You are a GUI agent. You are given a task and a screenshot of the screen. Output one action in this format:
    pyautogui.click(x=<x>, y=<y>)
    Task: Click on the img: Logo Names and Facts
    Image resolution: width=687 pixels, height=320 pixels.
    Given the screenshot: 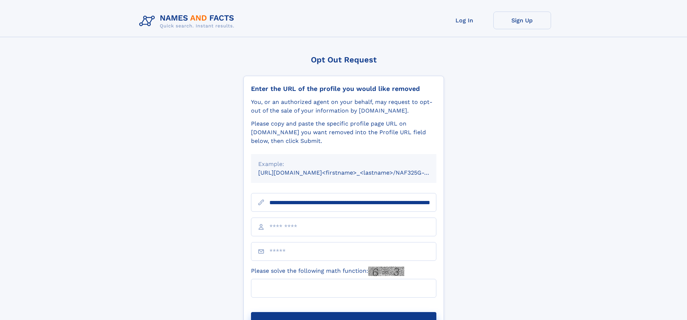 What is the action you would take?
    pyautogui.click(x=188, y=21)
    